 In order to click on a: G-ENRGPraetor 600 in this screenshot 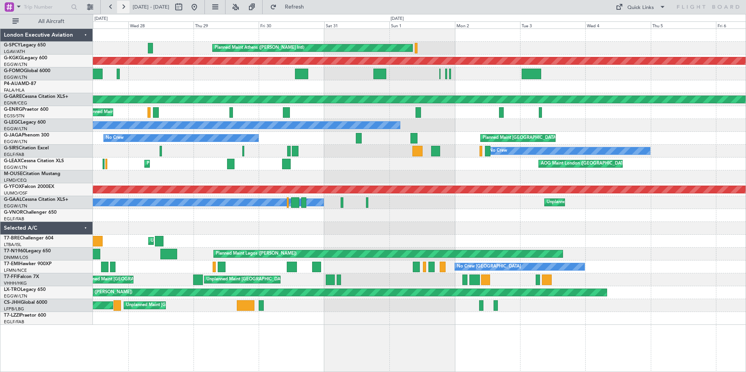, I will do `click(26, 110)`.